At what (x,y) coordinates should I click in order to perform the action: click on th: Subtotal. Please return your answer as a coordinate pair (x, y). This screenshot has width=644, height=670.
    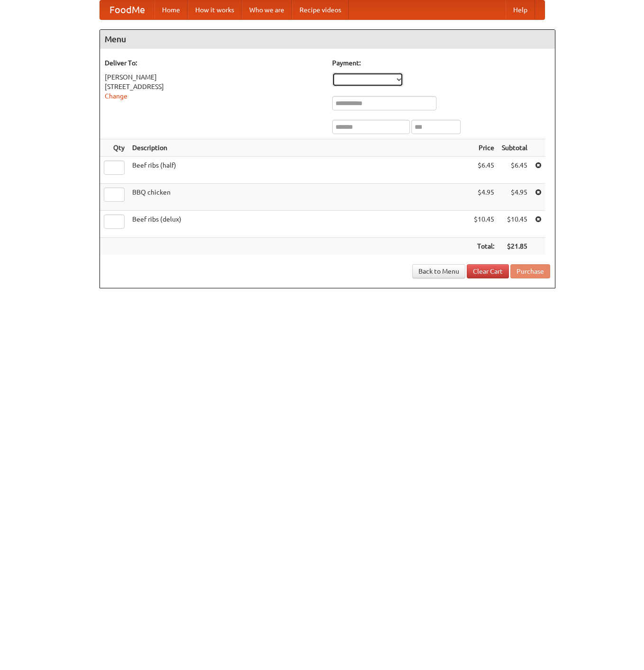
    Looking at the image, I should click on (515, 148).